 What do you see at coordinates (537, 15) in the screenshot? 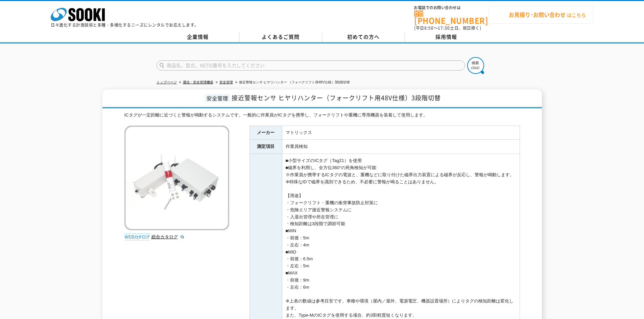
I see `strong: お見積り･お問い合わせ` at bounding box center [537, 15].